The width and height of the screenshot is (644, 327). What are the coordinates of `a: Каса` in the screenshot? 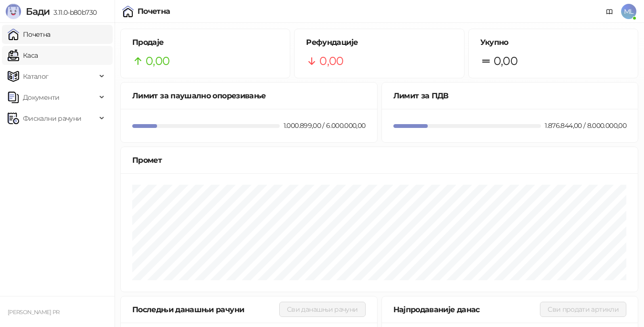 It's located at (23, 55).